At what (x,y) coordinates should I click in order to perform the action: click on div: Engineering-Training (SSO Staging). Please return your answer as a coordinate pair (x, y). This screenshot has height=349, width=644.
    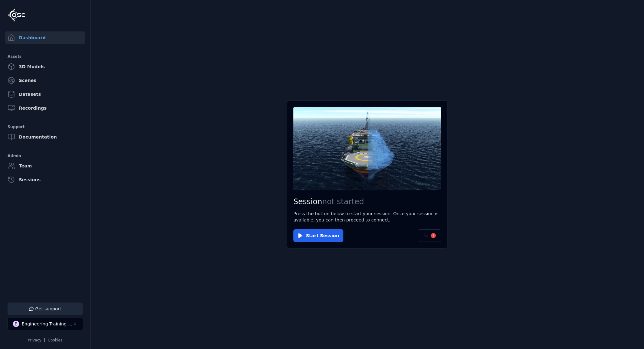
    Looking at the image, I should click on (47, 324).